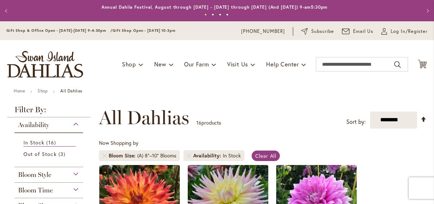  What do you see at coordinates (209, 123) in the screenshot?
I see `p: products` at bounding box center [209, 123].